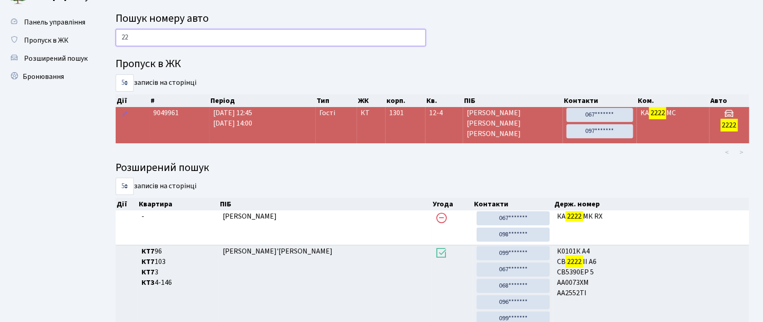 The image size is (763, 322). I want to click on span: КА МК RX, so click(652, 217).